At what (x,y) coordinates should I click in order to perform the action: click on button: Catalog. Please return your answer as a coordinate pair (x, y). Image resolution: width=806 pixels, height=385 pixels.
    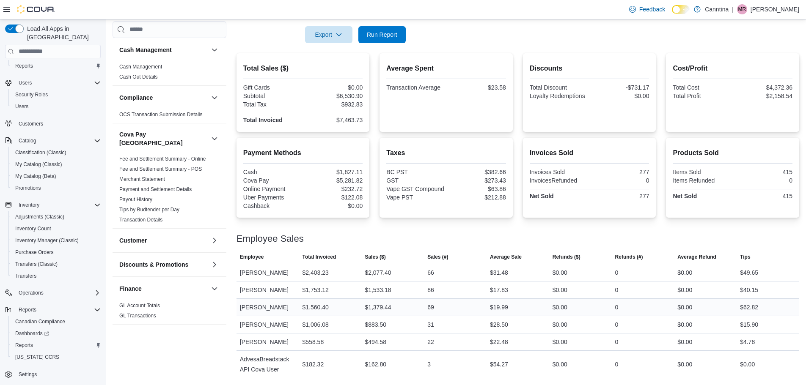
    Looking at the image, I should click on (53, 141).